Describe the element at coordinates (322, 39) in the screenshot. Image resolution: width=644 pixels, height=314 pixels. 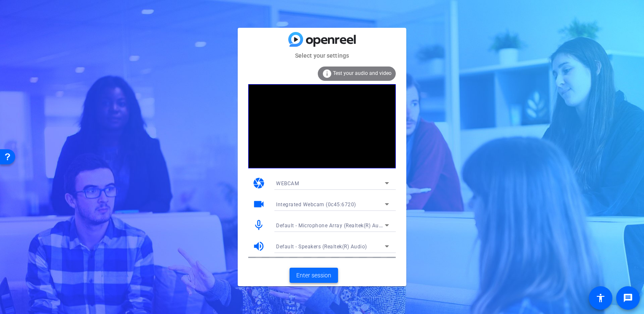
I see `img: blue-gradient.svg` at that location.